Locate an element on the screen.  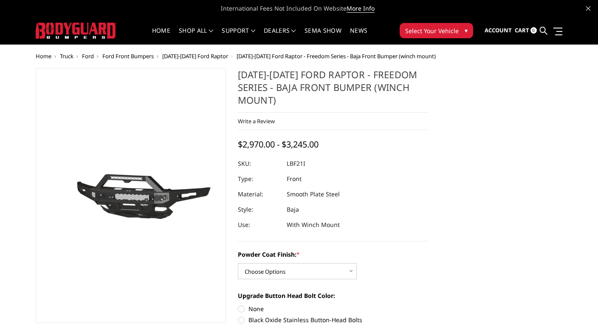
a: Cart 0 is located at coordinates (526, 31).